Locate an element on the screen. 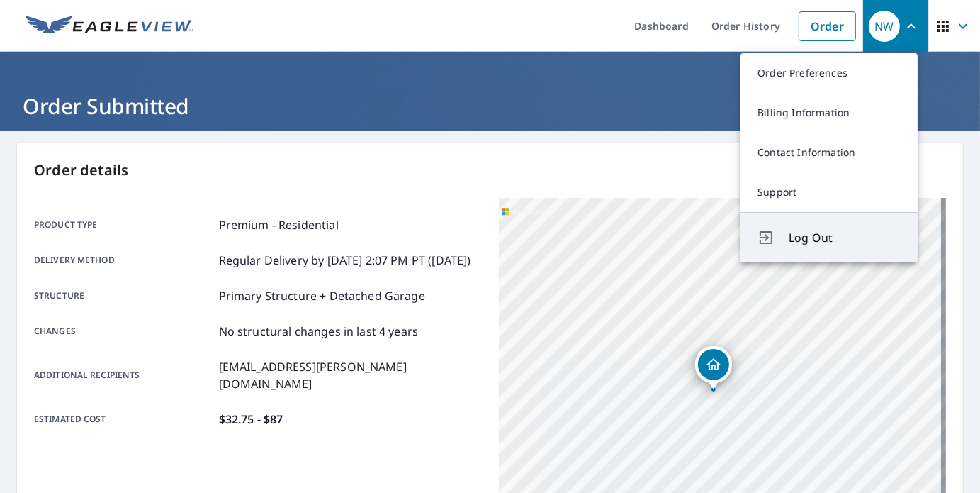 The image size is (980, 493). p: Changes is located at coordinates (123, 331).